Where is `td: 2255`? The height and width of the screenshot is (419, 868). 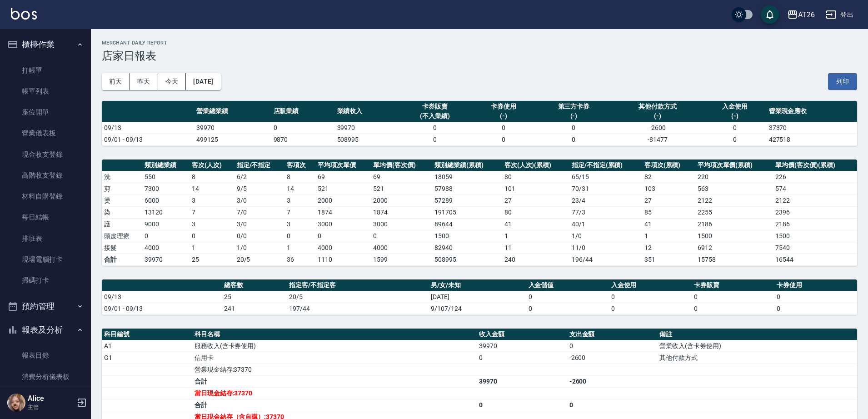
td: 2255 is located at coordinates (734, 212).